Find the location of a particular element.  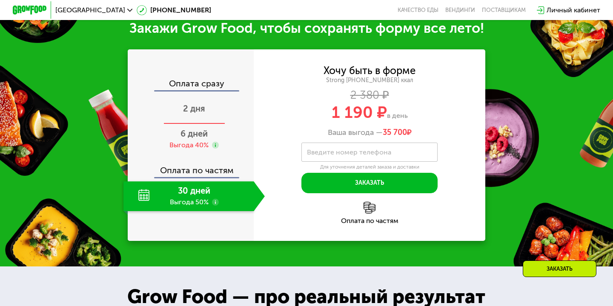

span: 1 190 ₽ is located at coordinates (359, 112).